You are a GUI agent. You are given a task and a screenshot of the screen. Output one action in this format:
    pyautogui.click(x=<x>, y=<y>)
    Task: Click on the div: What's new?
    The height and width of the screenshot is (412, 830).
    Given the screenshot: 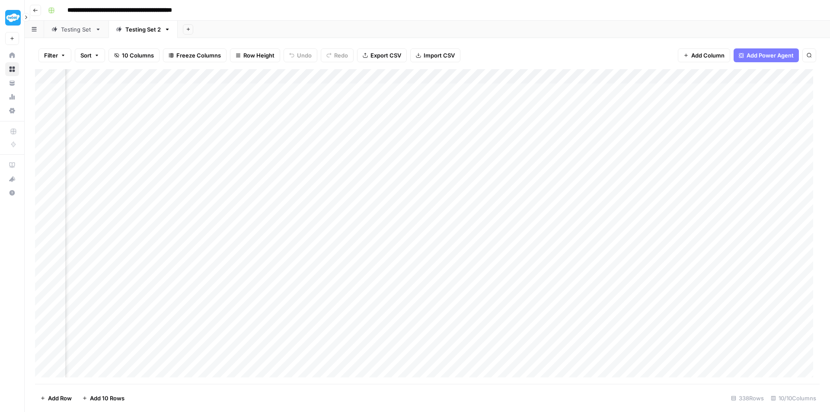 What is the action you would take?
    pyautogui.click(x=12, y=179)
    